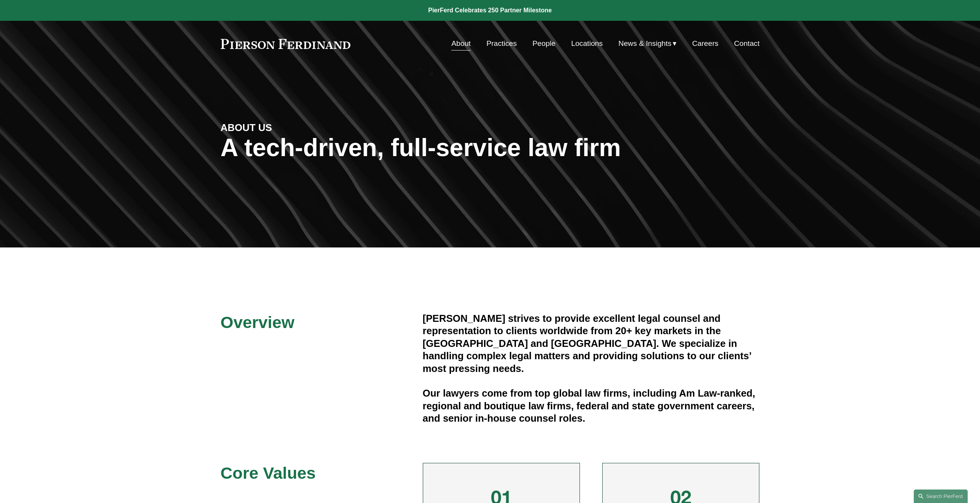 This screenshot has width=980, height=503. Describe the element at coordinates (941, 496) in the screenshot. I see `a: Search this site` at that location.